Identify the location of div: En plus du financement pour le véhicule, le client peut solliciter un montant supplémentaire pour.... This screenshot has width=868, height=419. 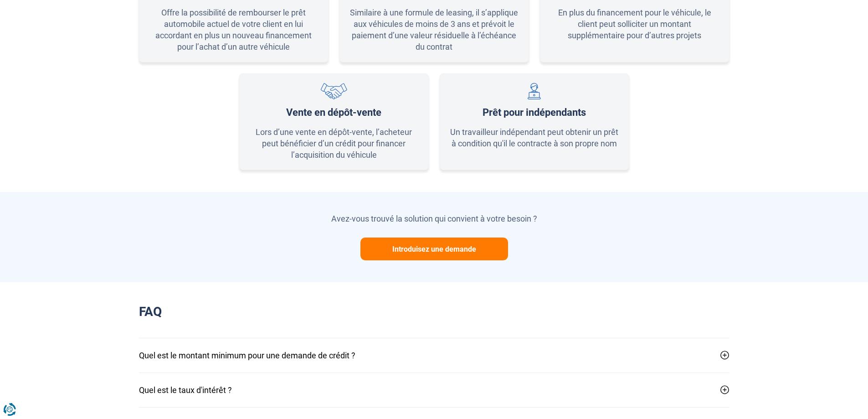
(634, 24).